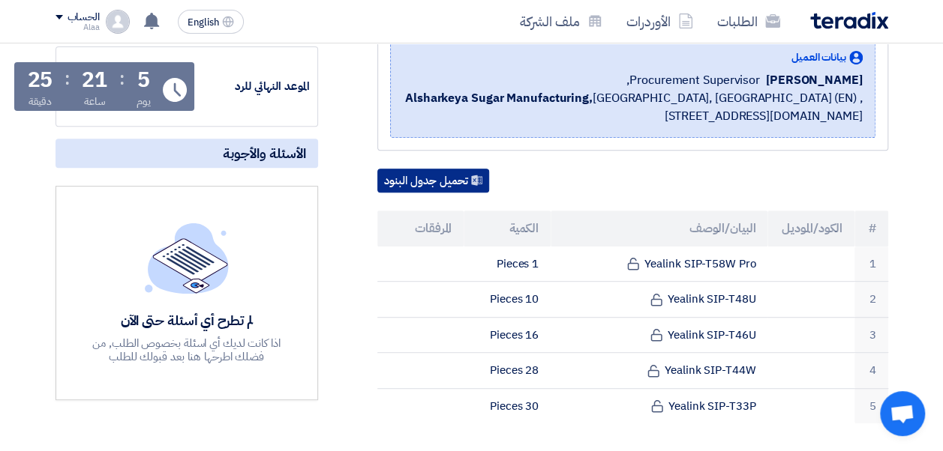 The height and width of the screenshot is (451, 943). I want to click on a: الأوردرات, so click(659, 21).